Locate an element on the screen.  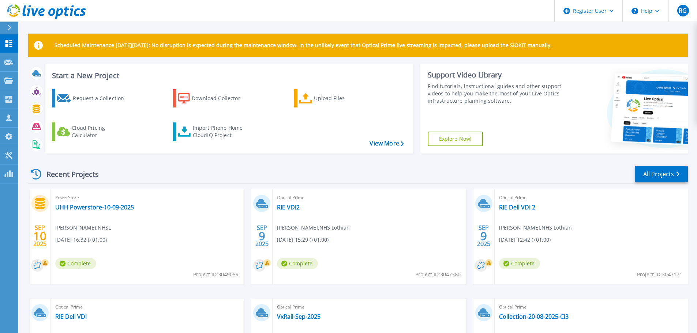
span: RG is located at coordinates (683, 11).